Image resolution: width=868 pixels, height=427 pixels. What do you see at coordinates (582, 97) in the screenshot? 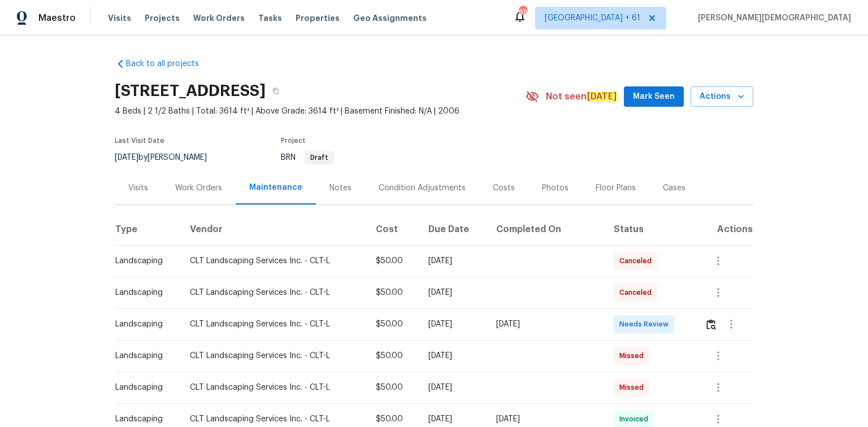
I see `span: Not seen` at bounding box center [582, 97].